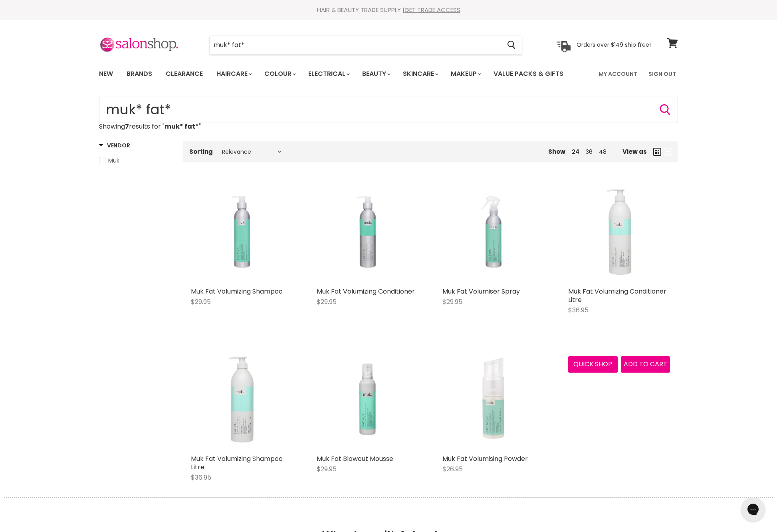  Describe the element at coordinates (589, 152) in the screenshot. I see `a: 36` at that location.